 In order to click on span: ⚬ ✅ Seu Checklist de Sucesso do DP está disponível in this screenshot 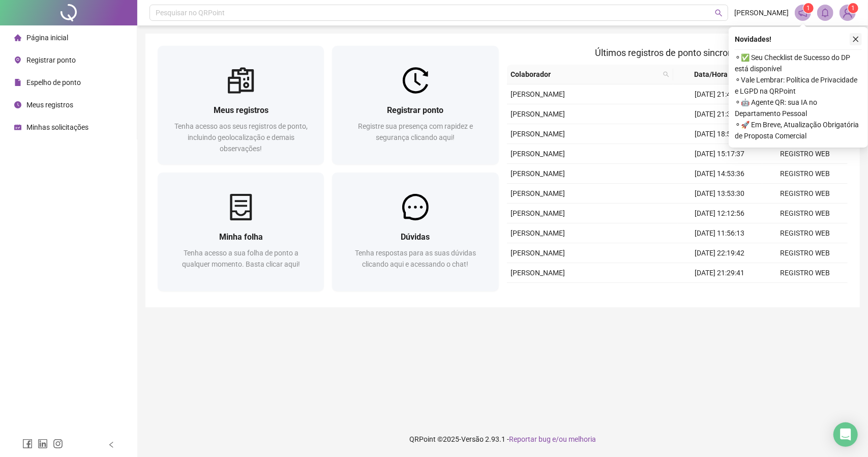, I will do `click(798, 63)`.